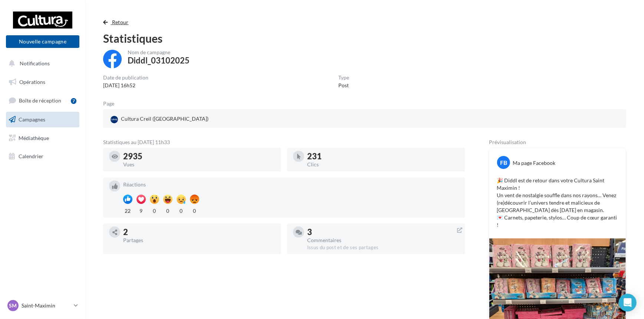 This screenshot has height=319, width=644. I want to click on div: Commentaires, so click(383, 240).